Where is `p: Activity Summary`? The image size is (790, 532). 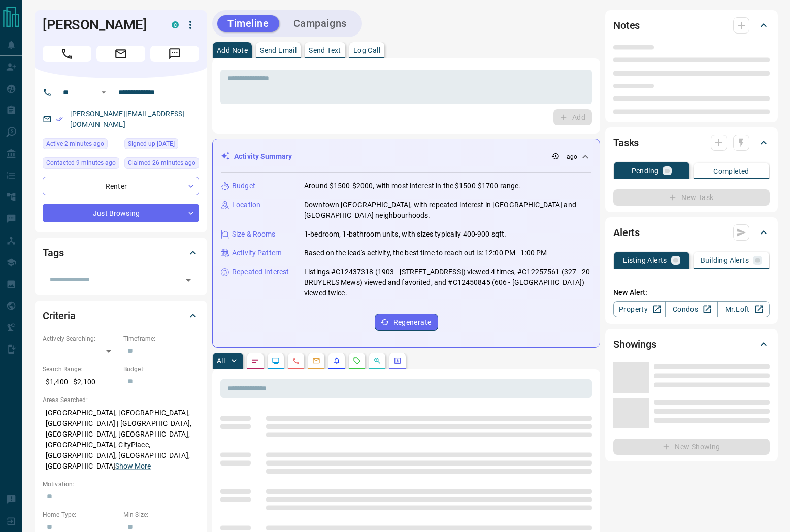
p: Activity Summary is located at coordinates (263, 157).